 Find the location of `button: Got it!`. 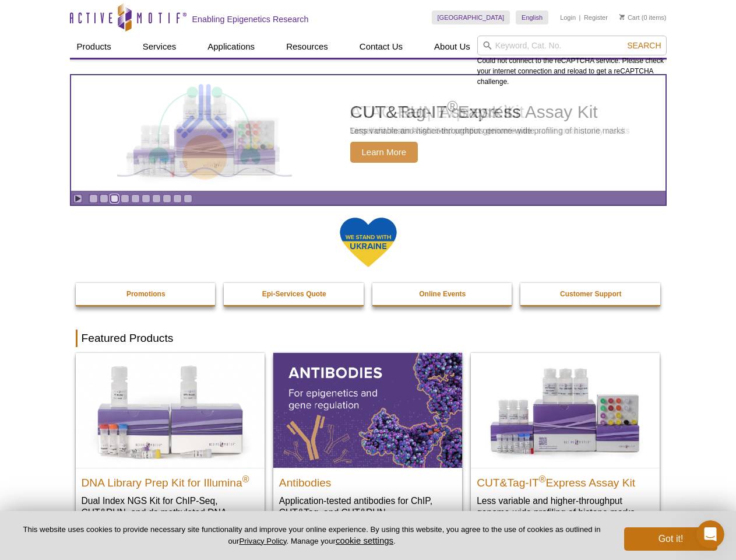

button: Got it! is located at coordinates (671, 539).